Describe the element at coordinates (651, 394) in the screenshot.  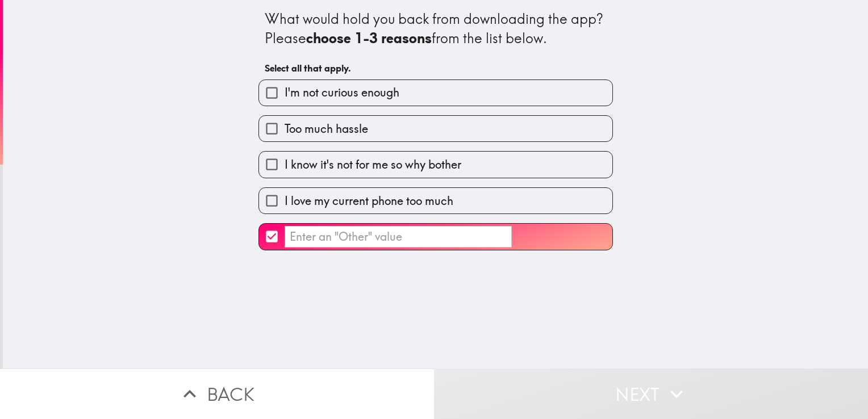
I see `button: Next` at that location.